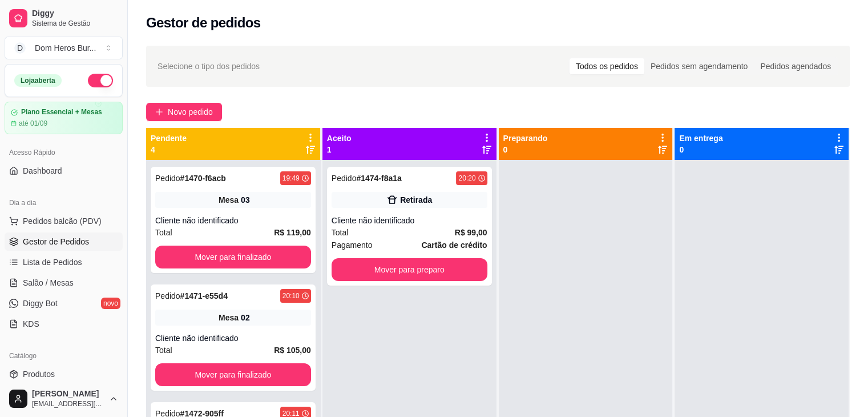 The image size is (868, 417). What do you see at coordinates (160, 111) in the screenshot?
I see `span: plus` at bounding box center [160, 111].